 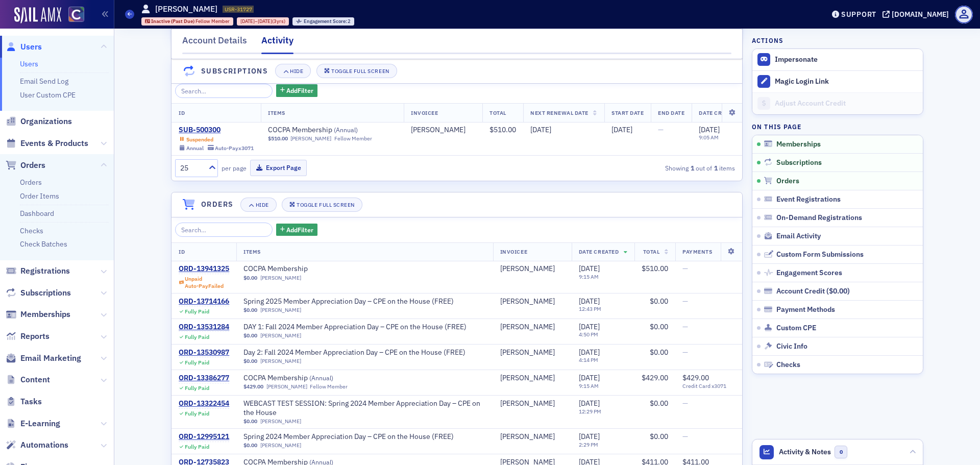 What do you see at coordinates (43, 244) in the screenshot?
I see `a: Check Batches` at bounding box center [43, 244].